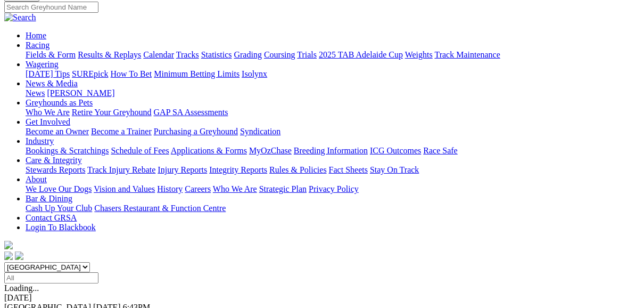 This screenshot has width=644, height=308. I want to click on a: Become an Owner, so click(57, 131).